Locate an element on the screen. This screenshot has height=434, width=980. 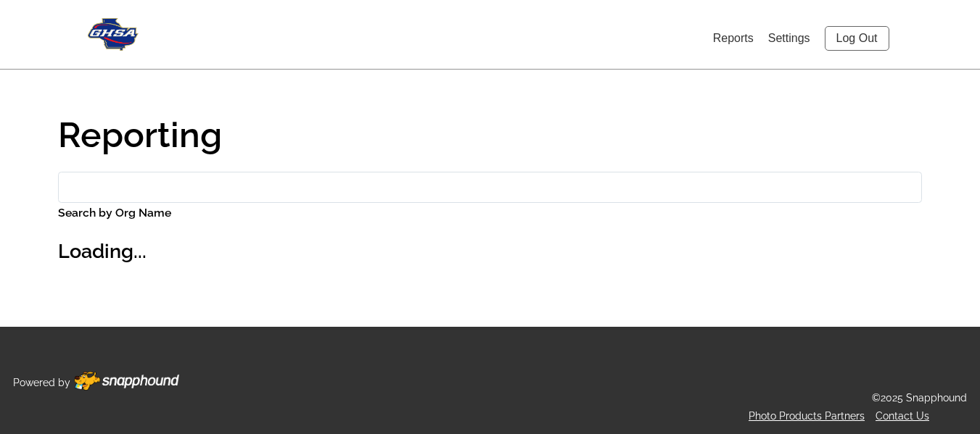
a: Contact Us is located at coordinates (902, 415).